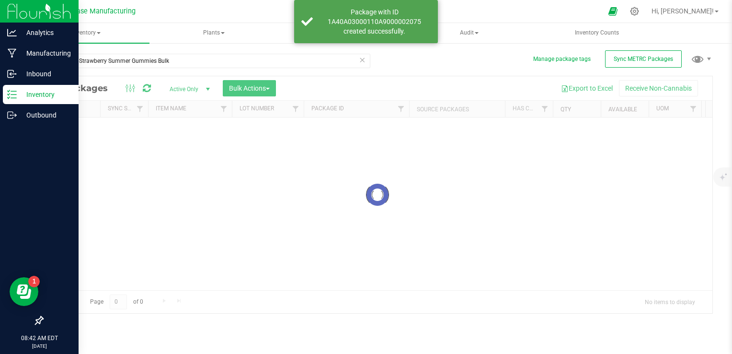 The image size is (732, 354). What do you see at coordinates (362, 60) in the screenshot?
I see `span: Clear` at bounding box center [362, 60].